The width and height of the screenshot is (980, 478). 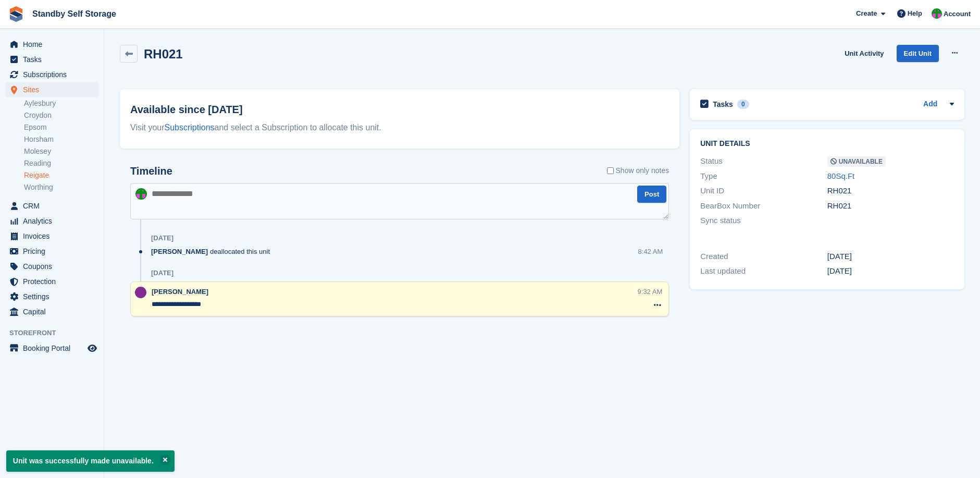 I want to click on h2: Timeline, so click(x=151, y=171).